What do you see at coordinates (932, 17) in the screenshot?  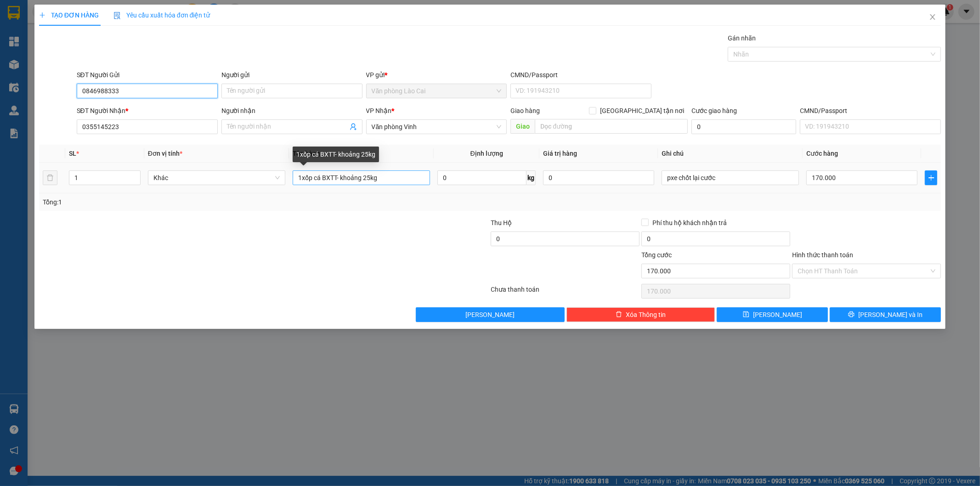 I see `span: close` at bounding box center [932, 17].